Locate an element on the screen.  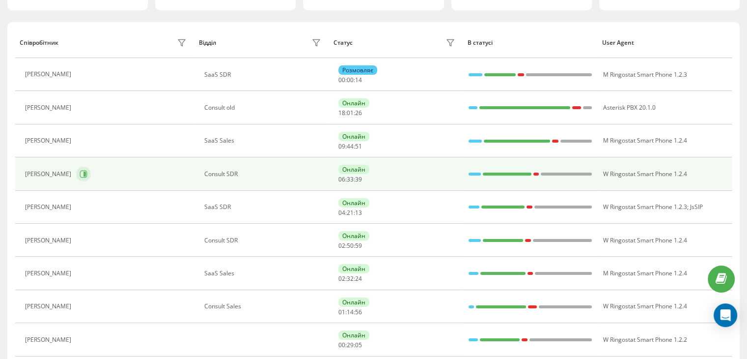
span: 13 is located at coordinates (359, 212).